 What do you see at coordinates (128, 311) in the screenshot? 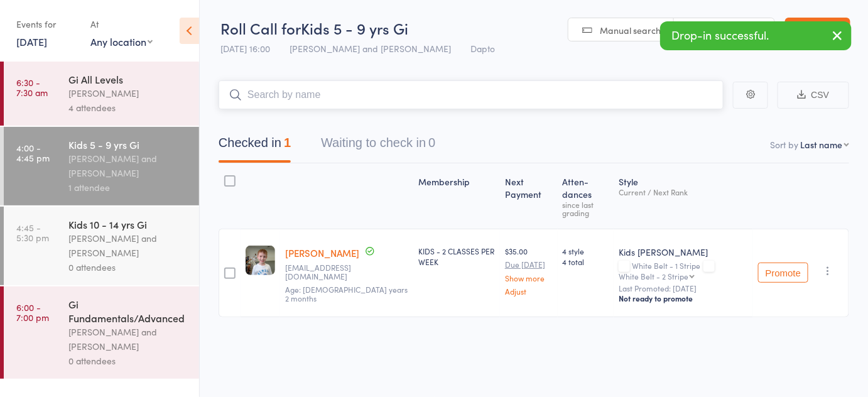
I see `div: Gi Fundamentals/Advanced` at bounding box center [128, 311].